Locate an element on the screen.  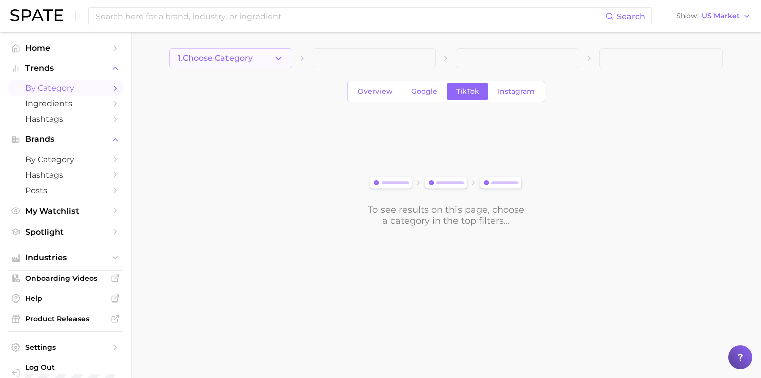
button: Brands is located at coordinates (65, 139).